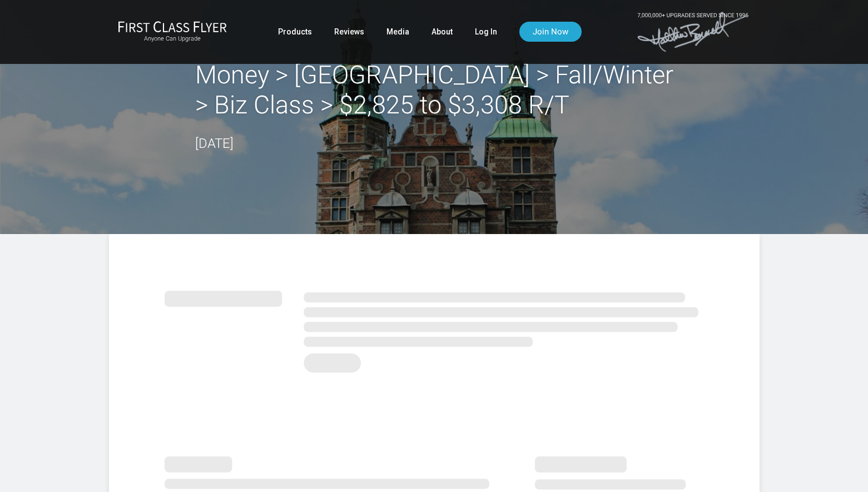 The height and width of the screenshot is (492, 868). What do you see at coordinates (550, 32) in the screenshot?
I see `a: Join Now` at bounding box center [550, 32].